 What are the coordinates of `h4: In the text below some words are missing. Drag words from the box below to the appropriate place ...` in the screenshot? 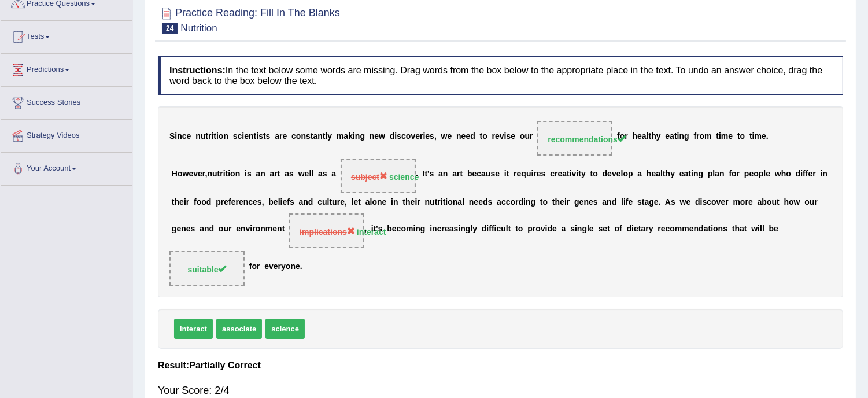 It's located at (500, 75).